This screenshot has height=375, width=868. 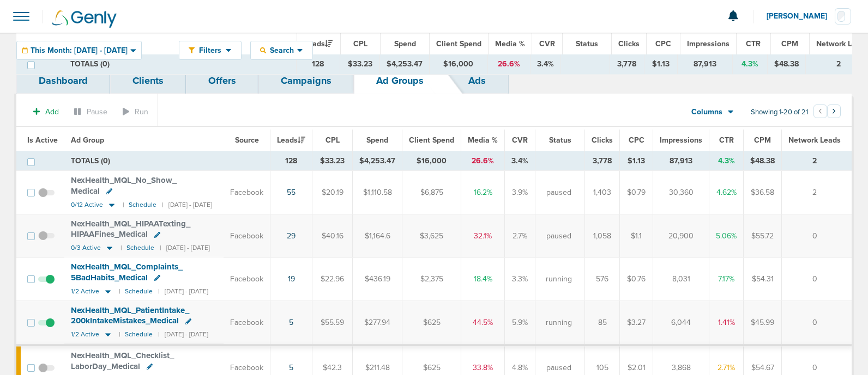 I want to click on span: Network Leads, so click(x=814, y=140).